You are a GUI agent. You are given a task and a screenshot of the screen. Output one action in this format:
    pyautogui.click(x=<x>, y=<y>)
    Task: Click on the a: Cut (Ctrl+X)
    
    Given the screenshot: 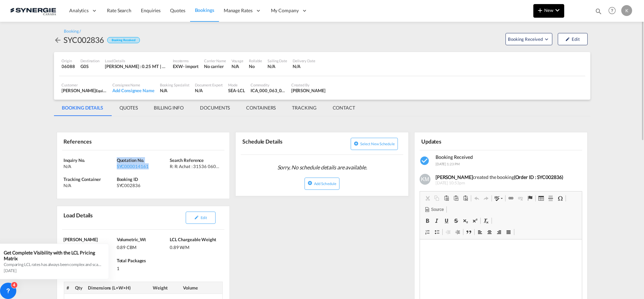 What is the action you would take?
    pyautogui.click(x=427, y=198)
    